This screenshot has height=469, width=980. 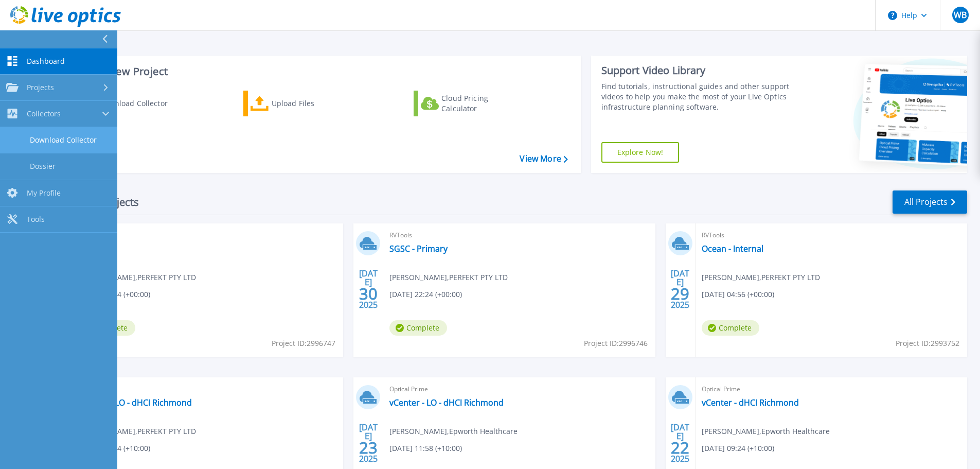 What do you see at coordinates (680, 447) in the screenshot?
I see `span: 22` at bounding box center [680, 447].